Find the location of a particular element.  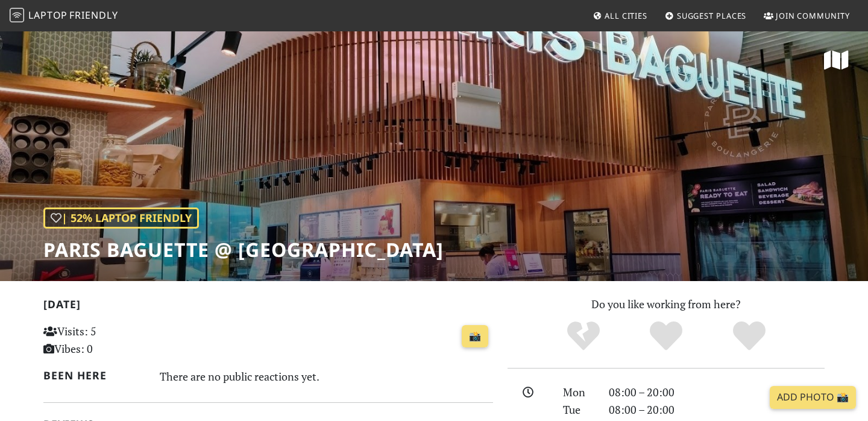

h2: Been here is located at coordinates (94, 375).